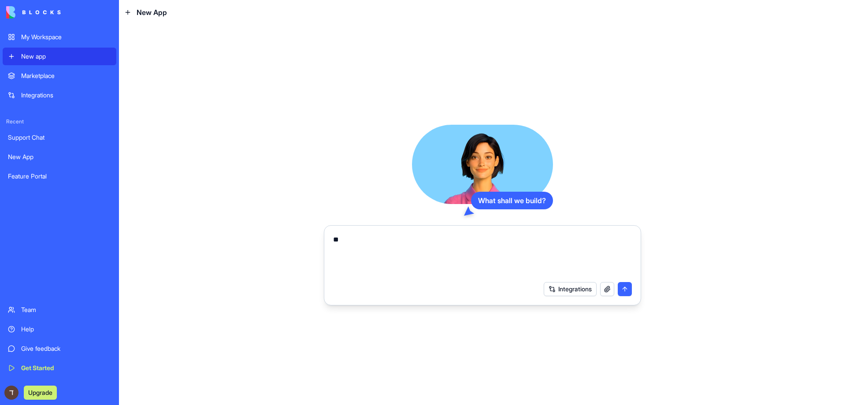  I want to click on div: Feature Portal, so click(59, 176).